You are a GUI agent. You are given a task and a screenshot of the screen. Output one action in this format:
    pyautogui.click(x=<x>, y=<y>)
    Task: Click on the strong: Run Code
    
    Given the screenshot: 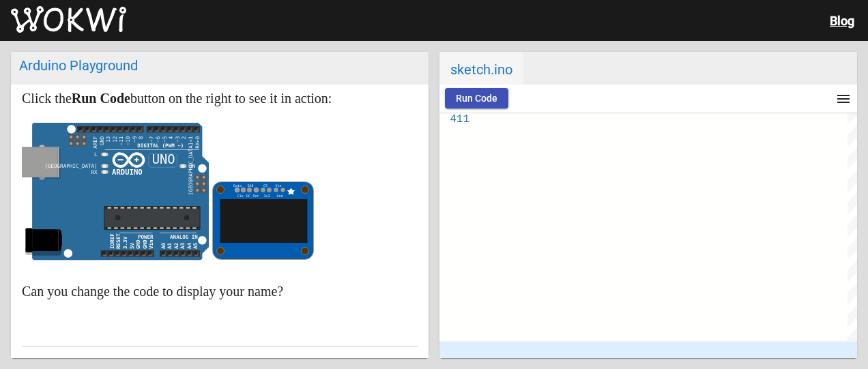 What is the action you would take?
    pyautogui.click(x=101, y=98)
    